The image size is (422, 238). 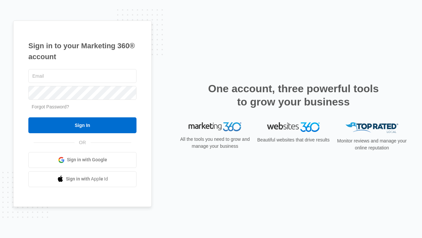 I want to click on img: Websites 360, so click(x=294, y=127).